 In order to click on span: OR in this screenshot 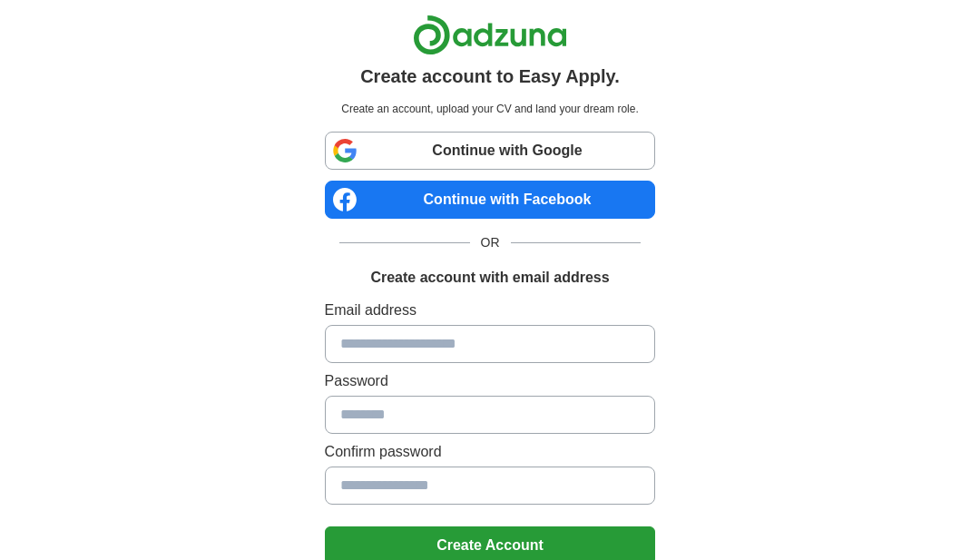, I will do `click(490, 243)`.